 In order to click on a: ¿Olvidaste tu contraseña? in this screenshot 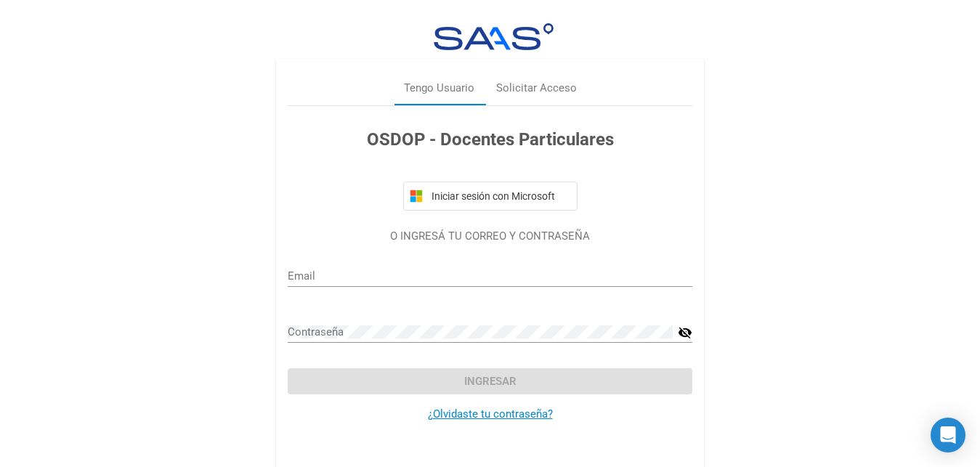, I will do `click(490, 413)`.